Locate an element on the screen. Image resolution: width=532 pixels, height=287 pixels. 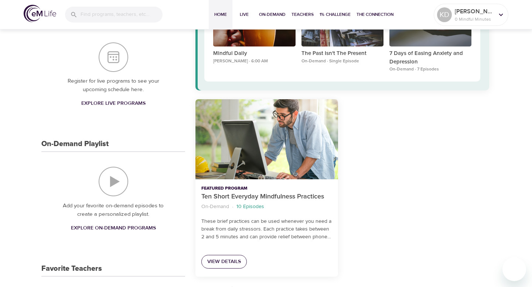
div: KD is located at coordinates (444, 15).